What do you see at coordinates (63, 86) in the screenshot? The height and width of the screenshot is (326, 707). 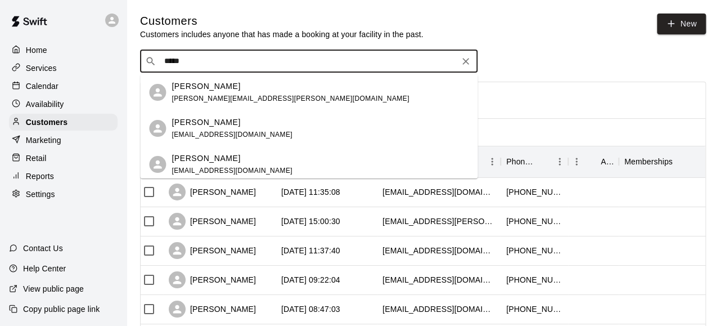 I see `div: Calendar` at bounding box center [63, 86].